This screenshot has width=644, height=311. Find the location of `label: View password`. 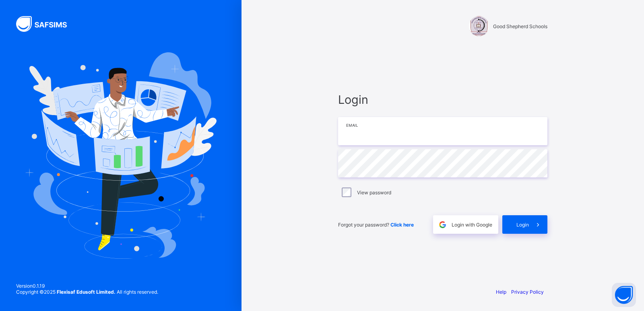

label: View password is located at coordinates (374, 193).